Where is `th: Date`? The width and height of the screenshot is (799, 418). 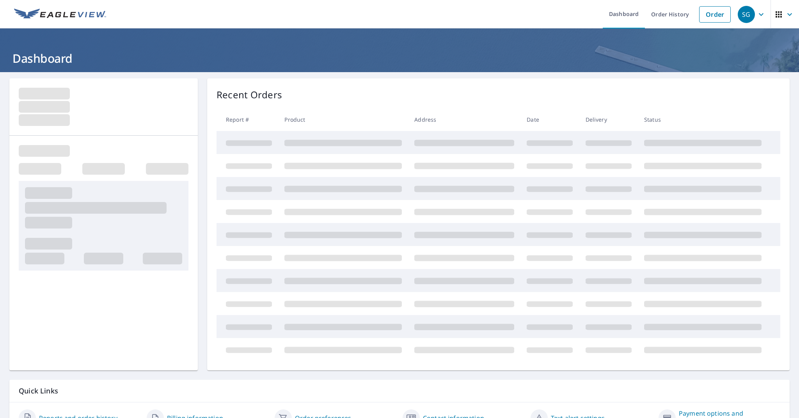
th: Date is located at coordinates (550, 119).